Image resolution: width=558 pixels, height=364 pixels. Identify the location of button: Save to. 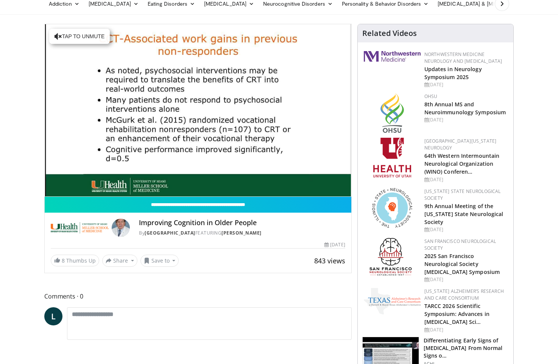
(160, 261).